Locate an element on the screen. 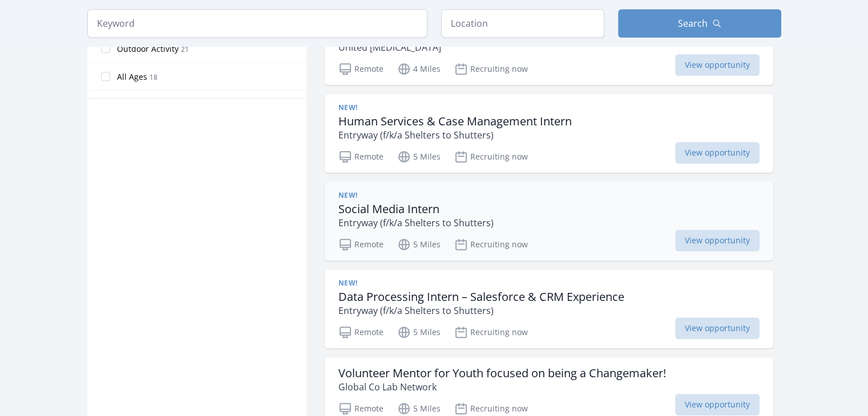 This screenshot has width=868, height=416. h3: Data Processing Intern – Salesforce & CRM Experience is located at coordinates (481, 297).